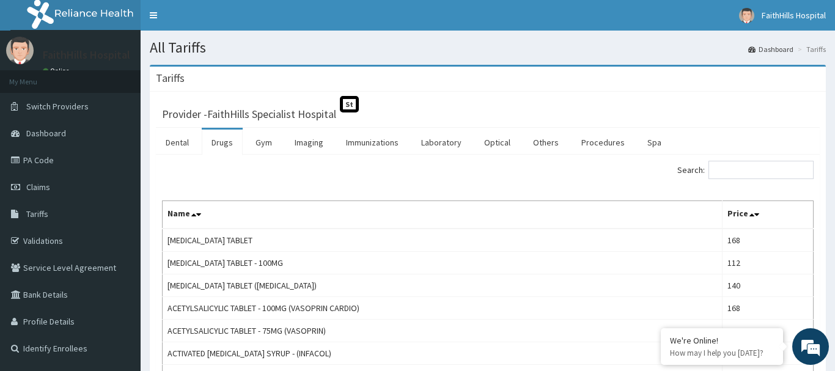 This screenshot has width=835, height=371. I want to click on a: Immunizations, so click(372, 142).